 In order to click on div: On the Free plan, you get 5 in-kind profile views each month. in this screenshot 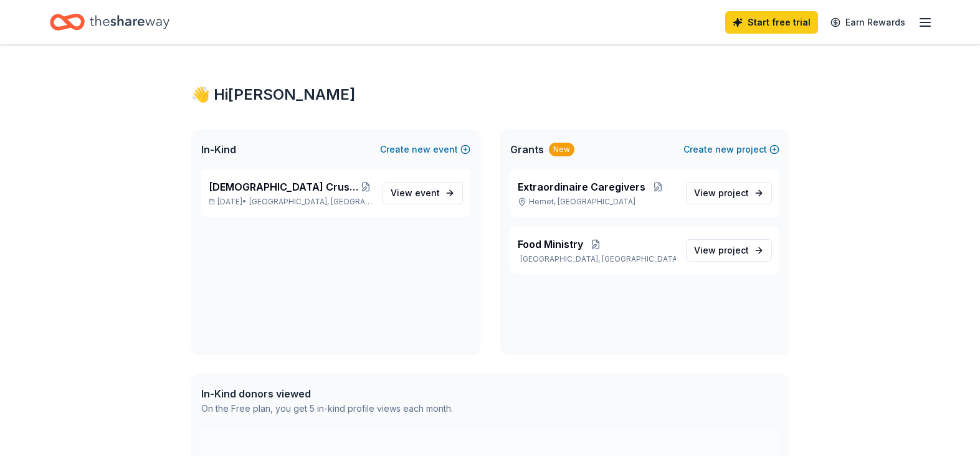, I will do `click(327, 409)`.